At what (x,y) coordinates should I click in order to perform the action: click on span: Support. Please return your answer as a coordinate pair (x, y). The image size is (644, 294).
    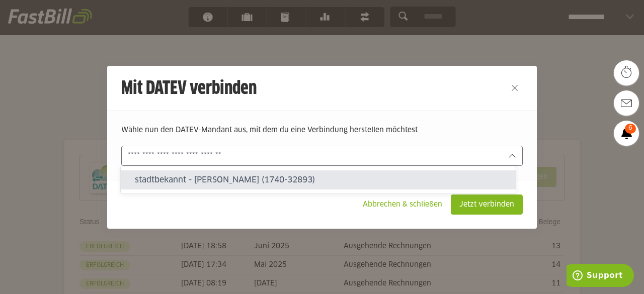
    Looking at the image, I should click on (38, 11).